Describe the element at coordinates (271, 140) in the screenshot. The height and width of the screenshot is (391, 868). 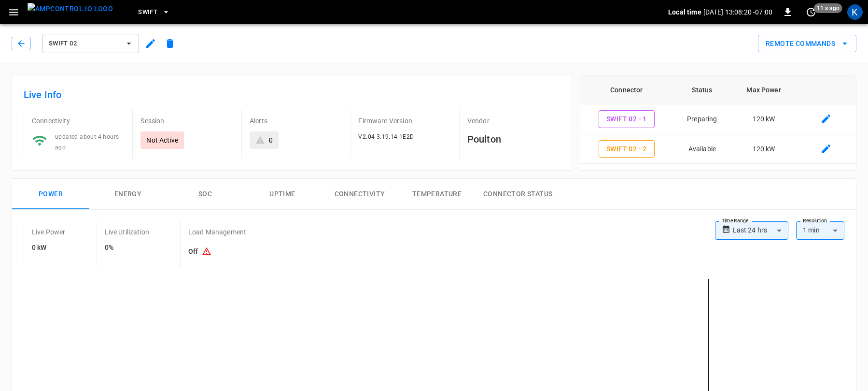
I see `div: 0` at that location.